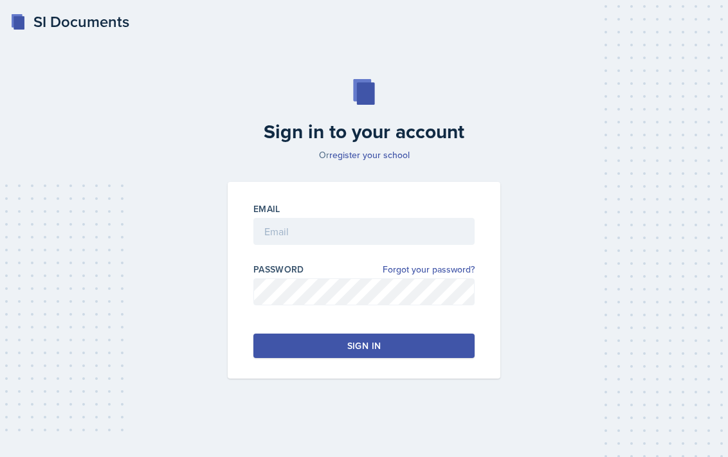 The height and width of the screenshot is (457, 728). I want to click on h2: Sign in to your account, so click(364, 132).